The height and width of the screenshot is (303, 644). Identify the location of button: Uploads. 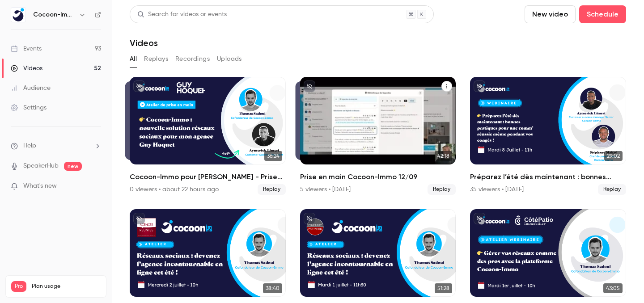
(230, 59).